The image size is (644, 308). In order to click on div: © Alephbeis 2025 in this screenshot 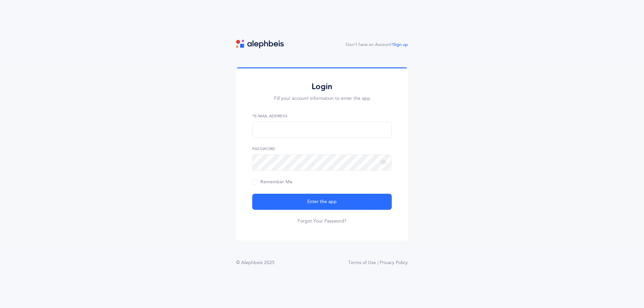, I will do `click(255, 263)`.